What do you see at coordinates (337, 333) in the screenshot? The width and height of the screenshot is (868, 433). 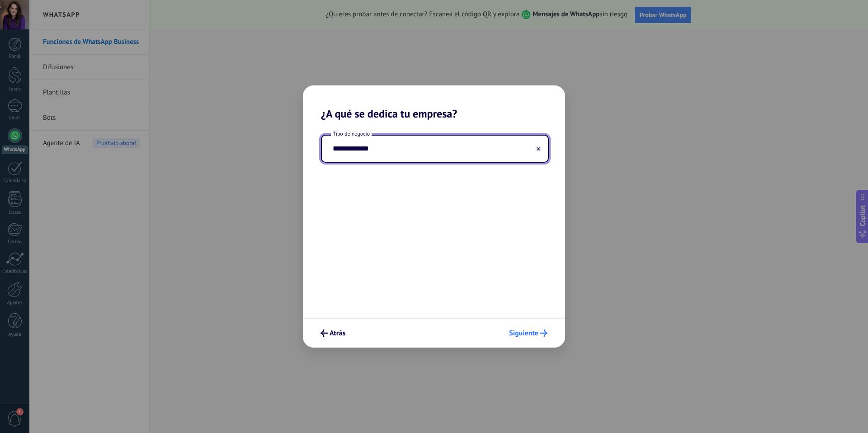 I see `span: Atrás` at bounding box center [337, 333].